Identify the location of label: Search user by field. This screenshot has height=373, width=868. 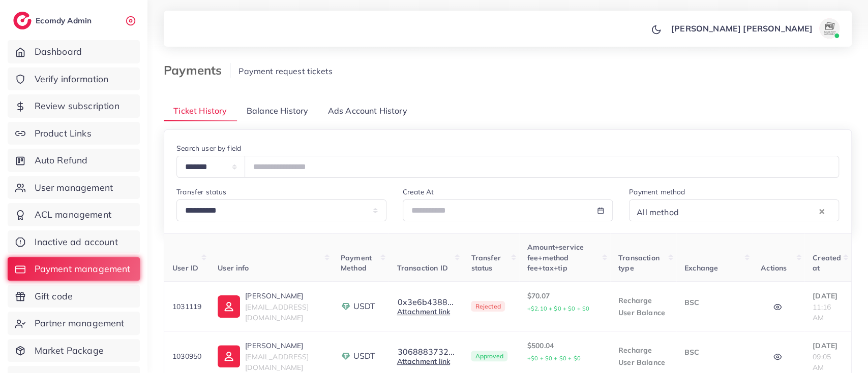
(208, 148).